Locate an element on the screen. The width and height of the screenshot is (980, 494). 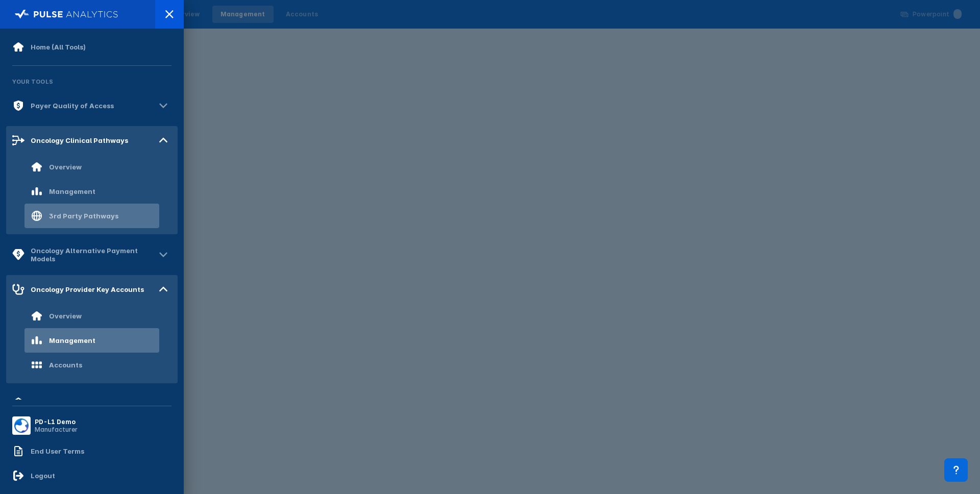
a: End User Terms is located at coordinates (92, 451).